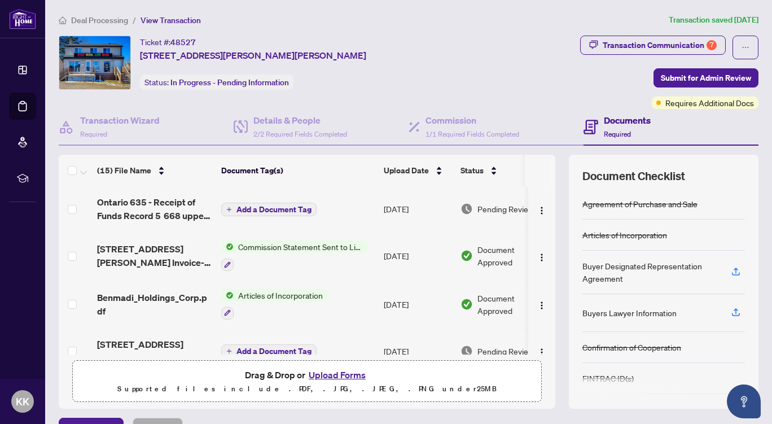 The height and width of the screenshot is (424, 772). I want to click on div: Transaction Communication, so click(660, 45).